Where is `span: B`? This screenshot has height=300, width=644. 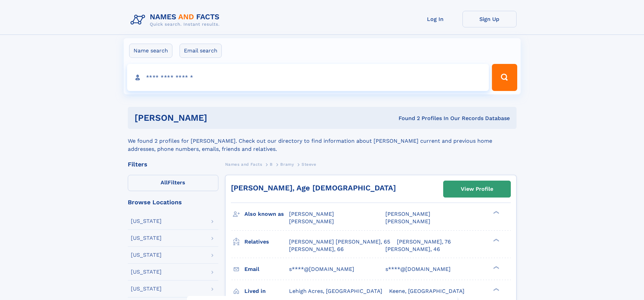 span: B is located at coordinates (271, 165).